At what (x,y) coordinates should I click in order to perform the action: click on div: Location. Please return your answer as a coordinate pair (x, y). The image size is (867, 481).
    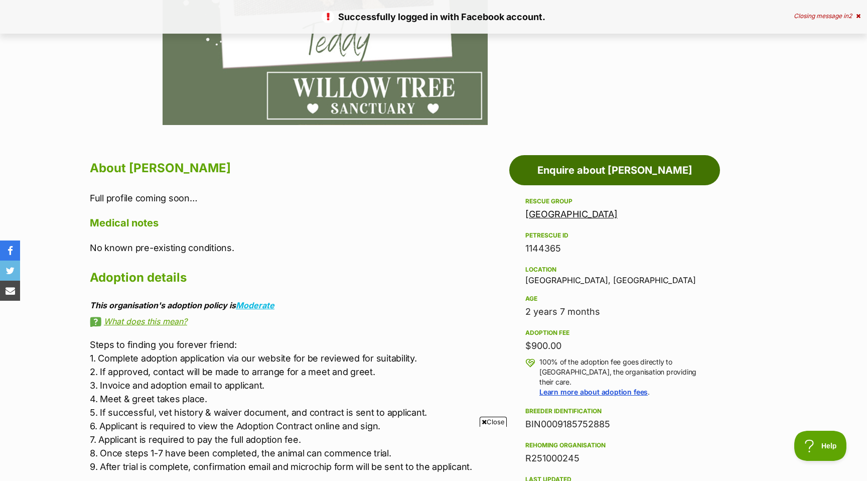
    Looking at the image, I should click on (614, 269).